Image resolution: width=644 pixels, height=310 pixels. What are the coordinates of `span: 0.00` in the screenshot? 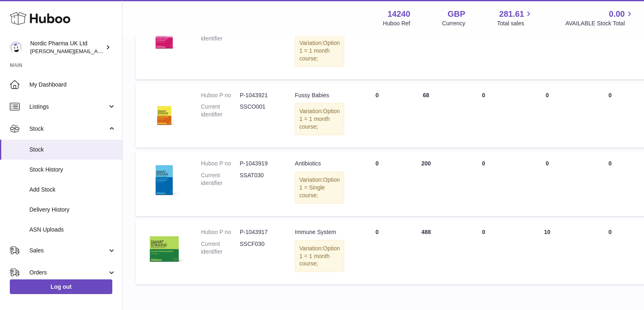 It's located at (617, 14).